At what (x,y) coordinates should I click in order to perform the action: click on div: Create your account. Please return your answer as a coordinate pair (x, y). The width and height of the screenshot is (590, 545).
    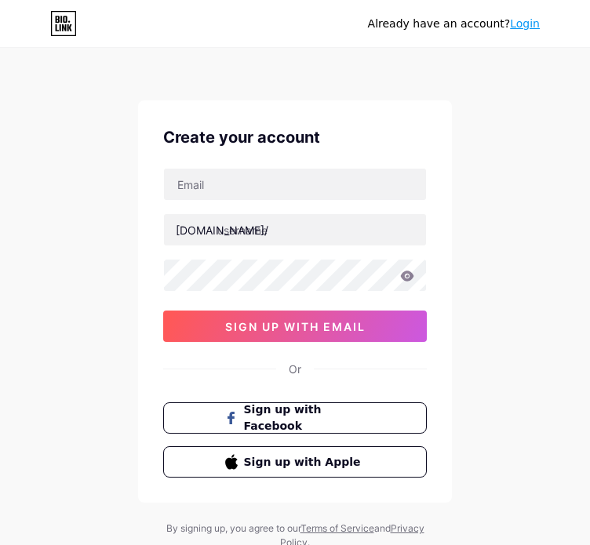
    Looking at the image, I should click on (295, 137).